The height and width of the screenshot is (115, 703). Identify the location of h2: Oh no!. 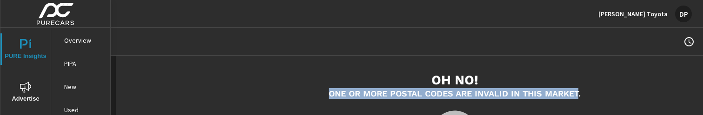
(454, 80).